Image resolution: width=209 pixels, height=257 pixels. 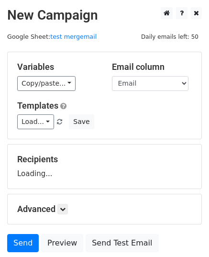 What do you see at coordinates (46, 83) in the screenshot?
I see `a: Copy/paste...` at bounding box center [46, 83].